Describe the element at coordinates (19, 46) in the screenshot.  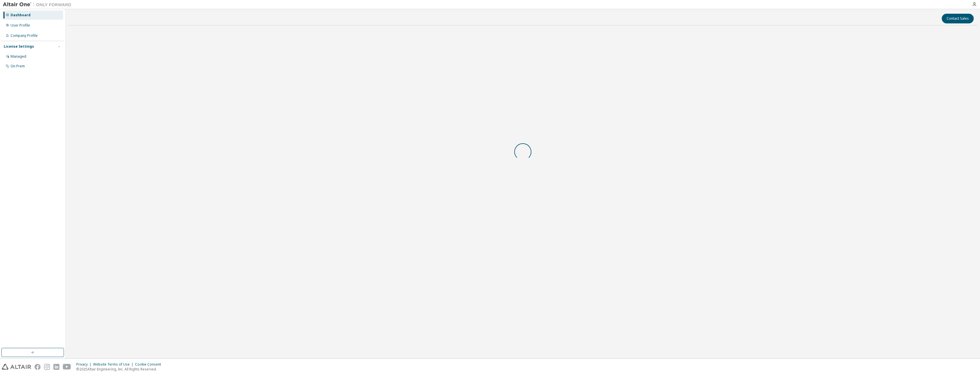
I see `div: License Settings` at that location.